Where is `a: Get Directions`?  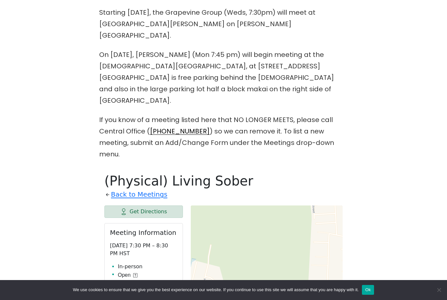 a: Get Directions is located at coordinates (144, 212).